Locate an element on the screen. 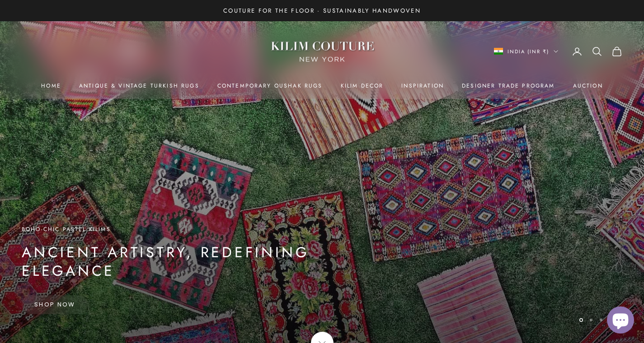  button: Change country or currency is located at coordinates (526, 51).